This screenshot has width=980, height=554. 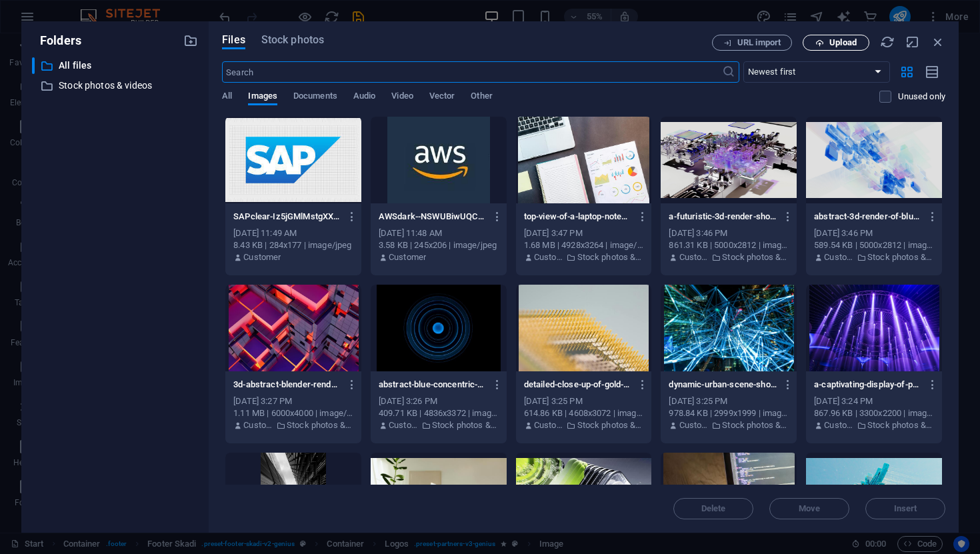 I want to click on div: 614.86 KB | 4608x3072 | image/jpeg, so click(x=584, y=413).